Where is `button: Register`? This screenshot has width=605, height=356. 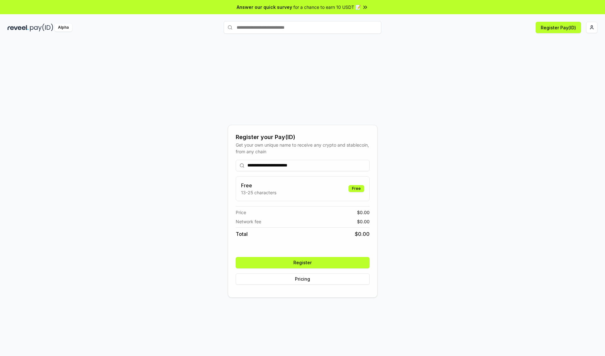
button: Register is located at coordinates (303, 263).